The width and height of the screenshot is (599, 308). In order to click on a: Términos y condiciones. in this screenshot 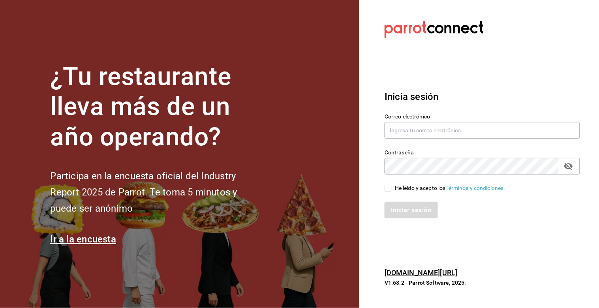, I will do `click(475, 188)`.